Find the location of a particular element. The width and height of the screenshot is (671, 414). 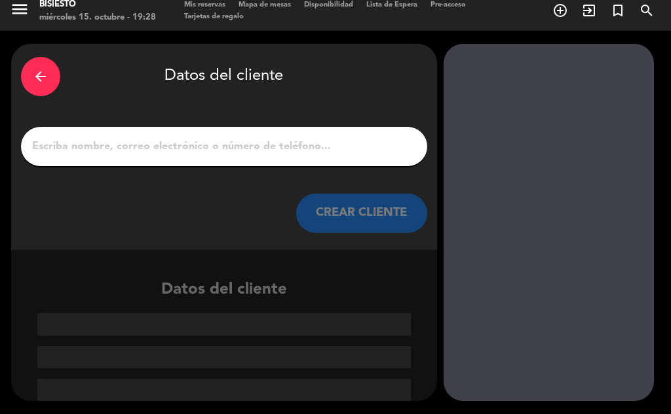

span: Lista de Espera is located at coordinates (392, 5).